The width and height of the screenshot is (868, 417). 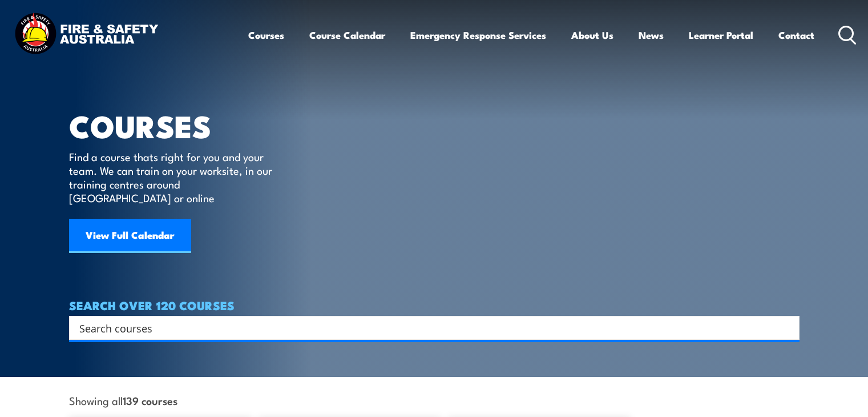 What do you see at coordinates (651, 35) in the screenshot?
I see `a: News` at bounding box center [651, 35].